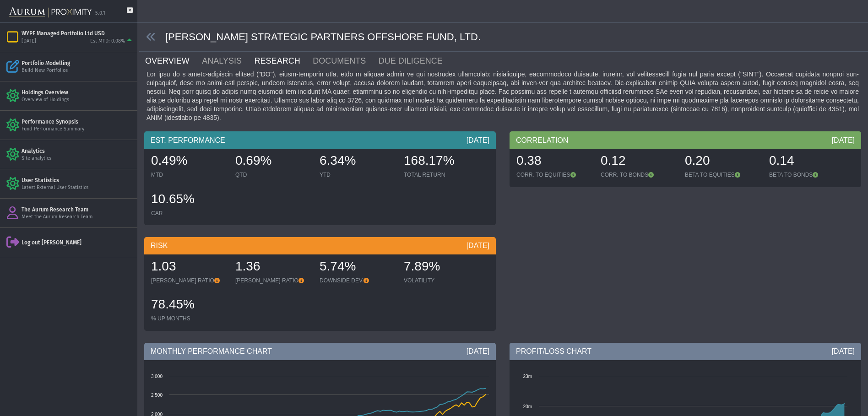 This screenshot has height=416, width=868. Describe the element at coordinates (78, 122) in the screenshot. I see `div: Performance Synopsis` at that location.